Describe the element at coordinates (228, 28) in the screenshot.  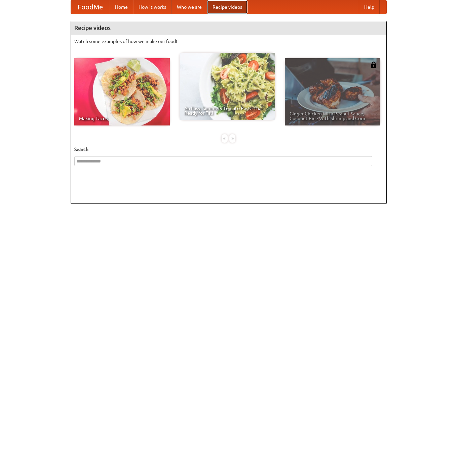
I see `h4: Recipe videos` at that location.